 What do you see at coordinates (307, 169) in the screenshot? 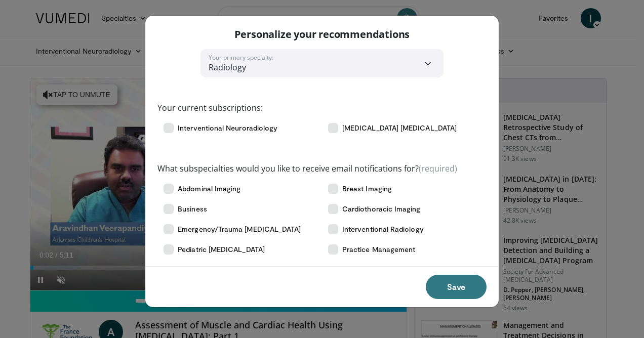
I see `label: What subspecialties would you like to receive email notifications for?` at bounding box center [307, 169].